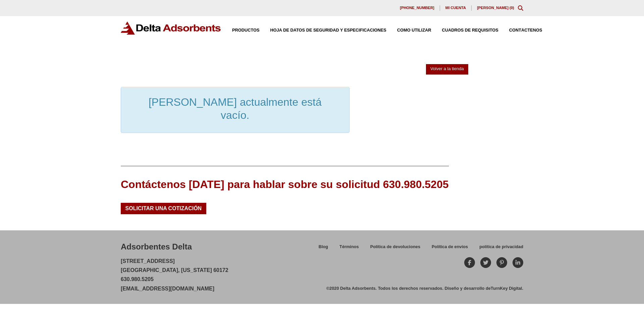  I want to click on font: Contáctenos, so click(526, 30).